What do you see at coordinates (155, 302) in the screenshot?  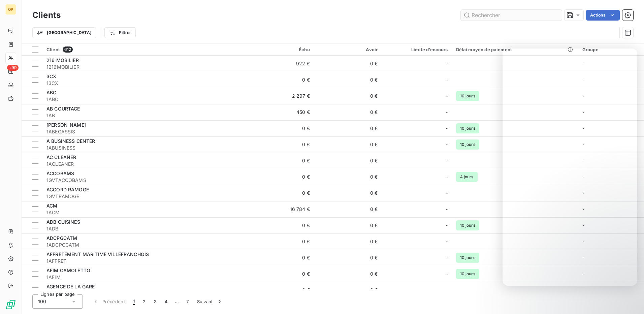 I see `button: 3` at bounding box center [155, 302].